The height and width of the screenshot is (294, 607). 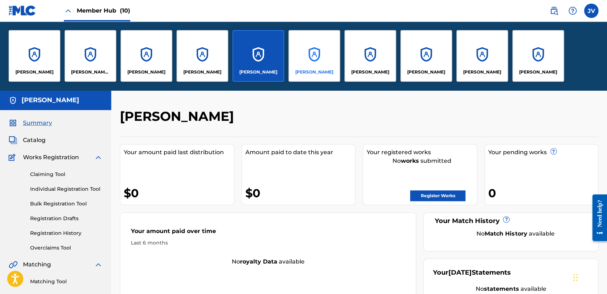 I want to click on span: Member Hub, so click(x=103, y=10).